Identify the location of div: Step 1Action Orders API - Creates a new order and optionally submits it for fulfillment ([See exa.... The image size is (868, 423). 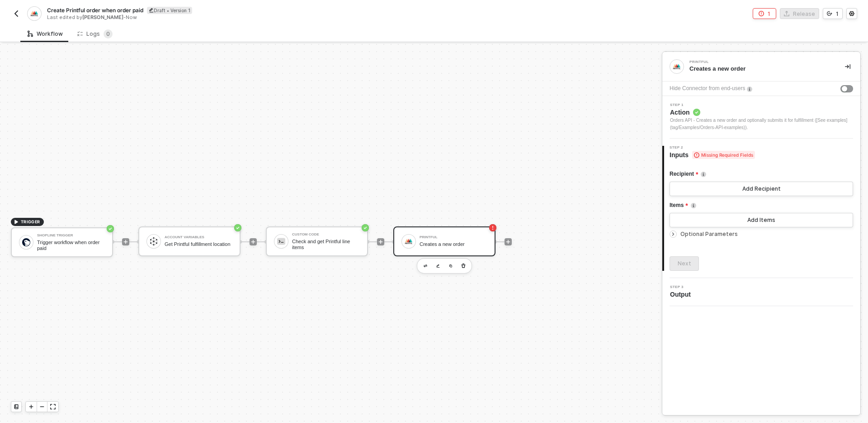
(761, 117).